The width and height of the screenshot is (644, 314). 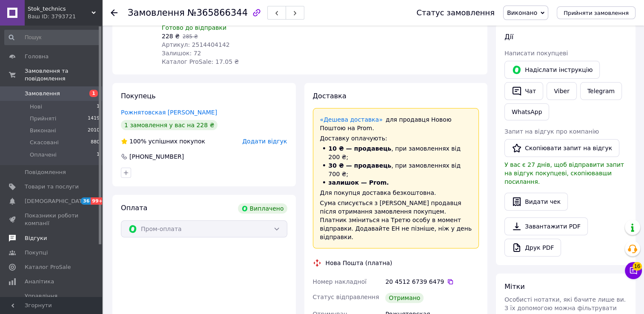 What do you see at coordinates (94, 131) in the screenshot?
I see `span: 2010` at bounding box center [94, 131].